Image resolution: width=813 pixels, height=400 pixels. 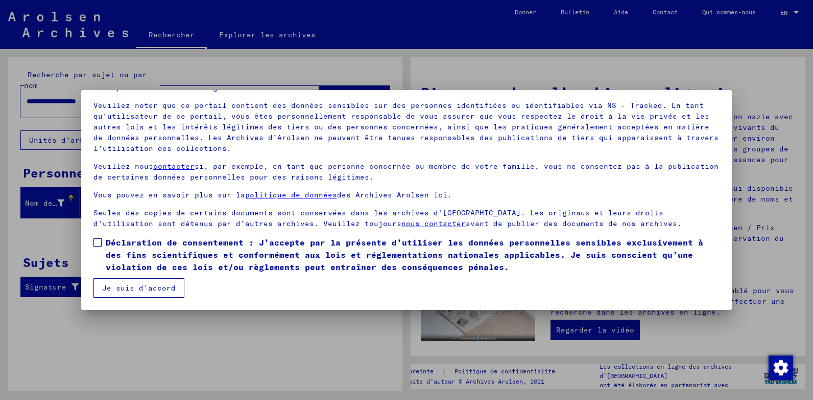 I want to click on p: Vous pouvez en savoir plus sur la des Archives Arolsen ici., so click(x=407, y=195).